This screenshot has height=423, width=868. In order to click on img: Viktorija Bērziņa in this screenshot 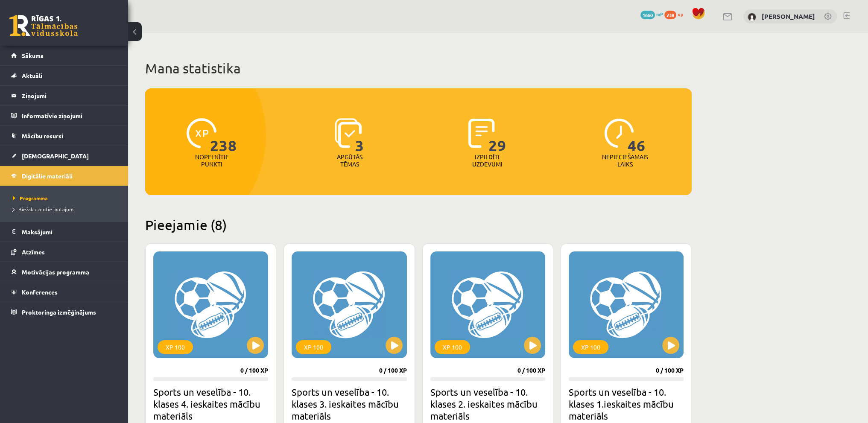, I will do `click(752, 17)`.